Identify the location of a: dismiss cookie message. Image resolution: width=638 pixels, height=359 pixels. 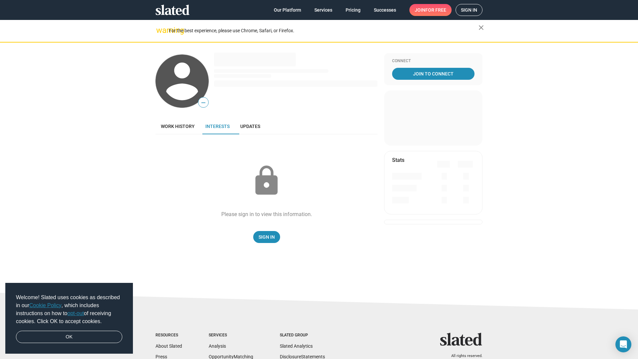
(69, 337).